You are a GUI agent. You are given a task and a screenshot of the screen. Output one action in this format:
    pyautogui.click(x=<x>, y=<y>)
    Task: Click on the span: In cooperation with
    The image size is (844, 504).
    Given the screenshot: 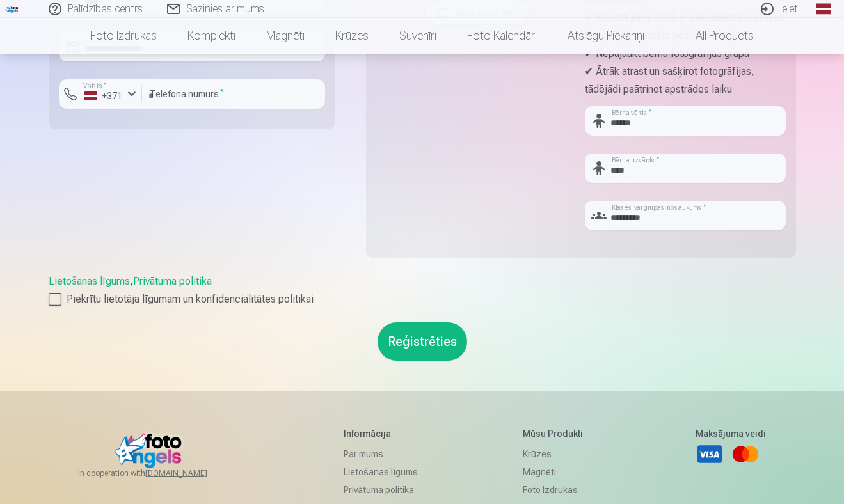 What is the action you would take?
    pyautogui.click(x=158, y=473)
    